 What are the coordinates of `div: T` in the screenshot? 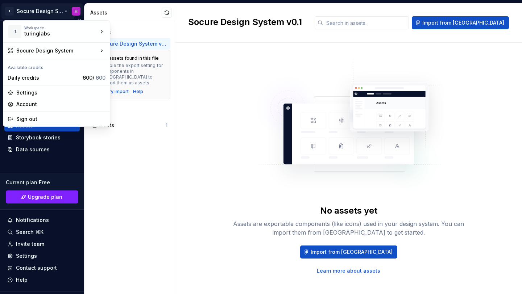 It's located at (15, 32).